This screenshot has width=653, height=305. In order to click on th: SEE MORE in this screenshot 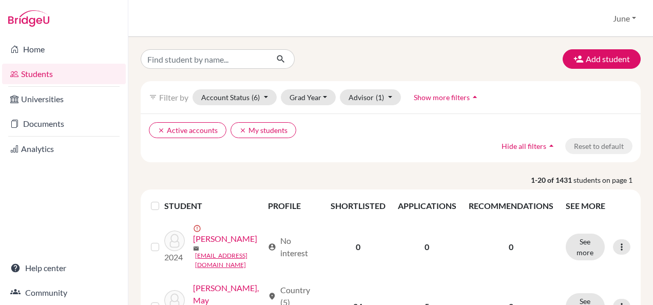, I will do `click(598, 206)`.